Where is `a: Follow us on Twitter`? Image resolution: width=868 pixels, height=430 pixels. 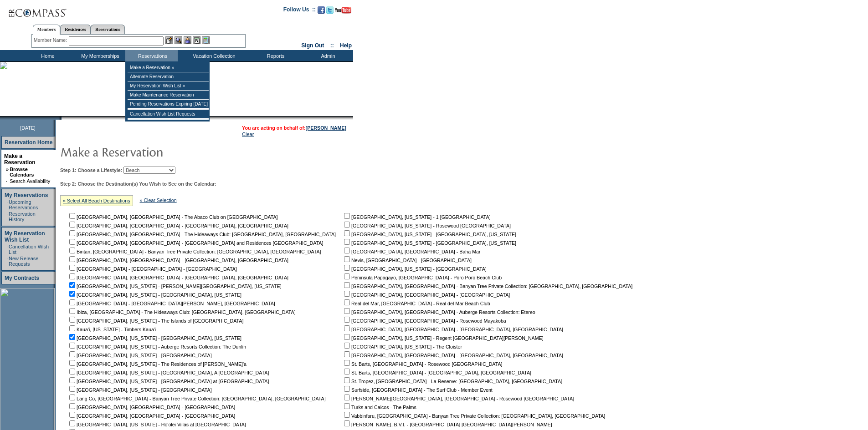 a: Follow us on Twitter is located at coordinates (330, 12).